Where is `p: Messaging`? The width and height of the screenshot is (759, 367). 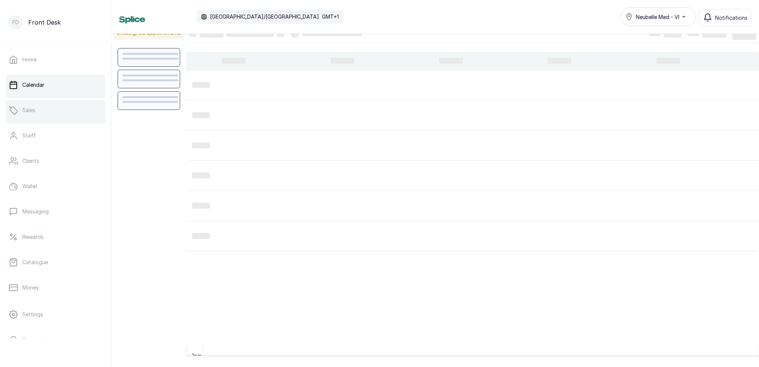 p: Messaging is located at coordinates (35, 211).